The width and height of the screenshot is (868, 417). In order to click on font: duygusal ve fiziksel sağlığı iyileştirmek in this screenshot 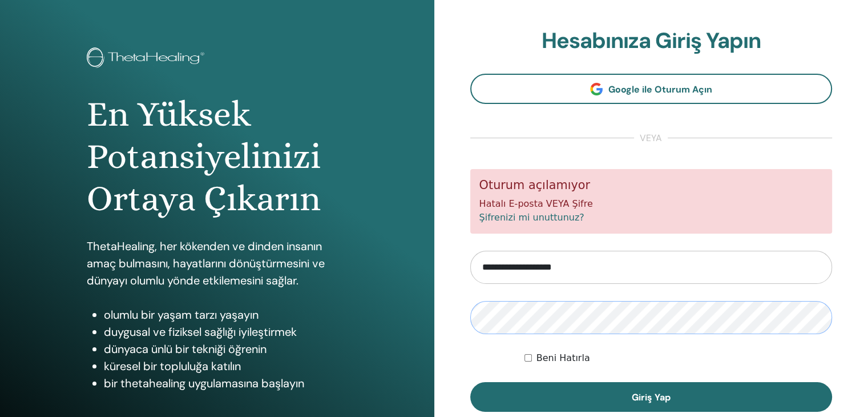, I will do `click(201, 332)`.